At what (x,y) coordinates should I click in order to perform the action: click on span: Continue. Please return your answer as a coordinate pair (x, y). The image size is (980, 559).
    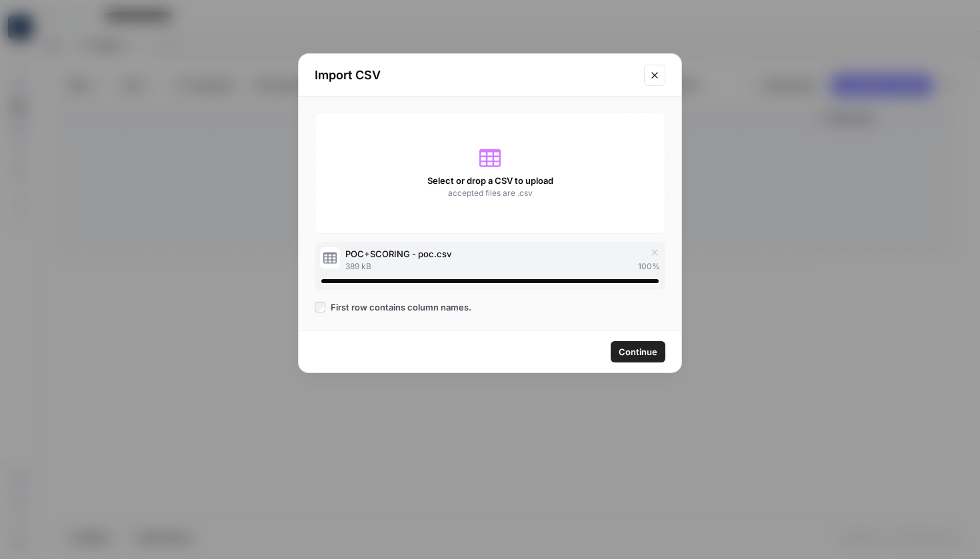
    Looking at the image, I should click on (638, 352).